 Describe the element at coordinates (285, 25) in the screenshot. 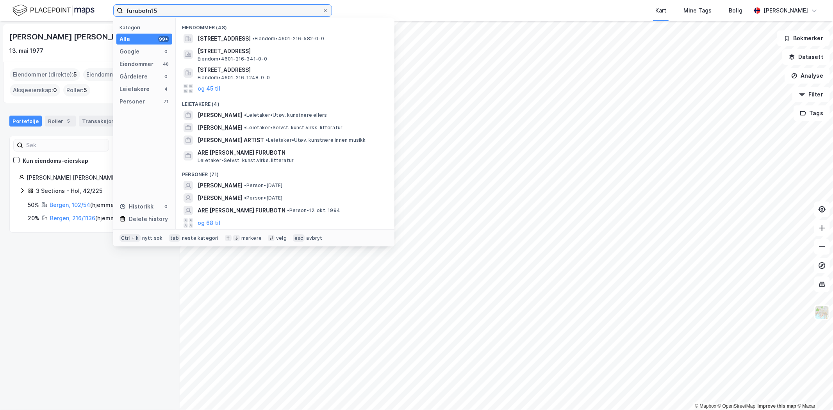

I see `div: Eiendommer (48)` at that location.